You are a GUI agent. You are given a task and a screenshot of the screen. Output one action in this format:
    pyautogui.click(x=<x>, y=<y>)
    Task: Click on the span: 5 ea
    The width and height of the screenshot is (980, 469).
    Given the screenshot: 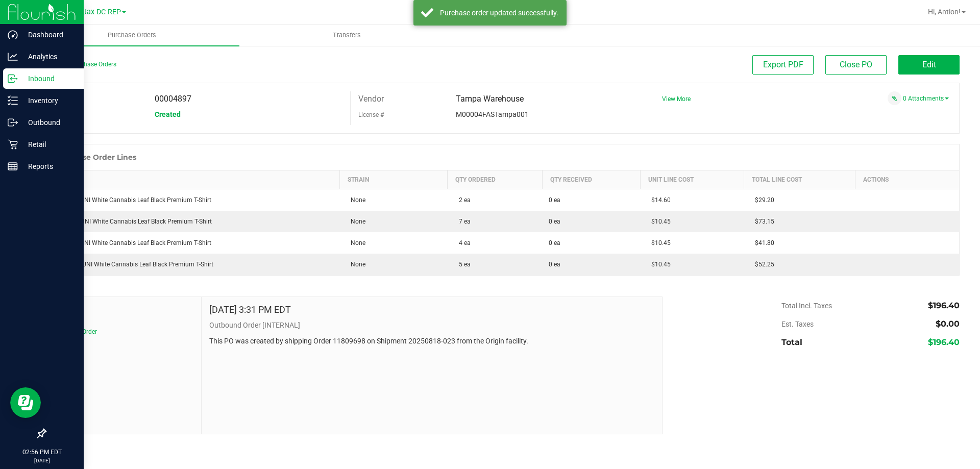 What is the action you would take?
    pyautogui.click(x=462, y=264)
    